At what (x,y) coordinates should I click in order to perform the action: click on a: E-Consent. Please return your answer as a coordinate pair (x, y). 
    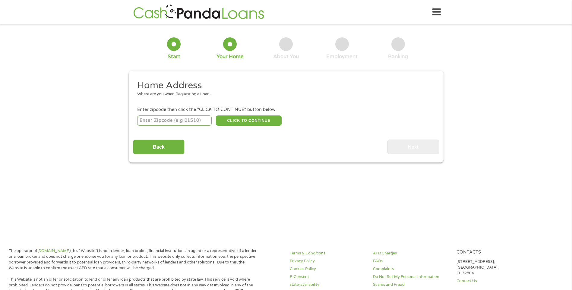
    Looking at the image, I should click on (328, 277).